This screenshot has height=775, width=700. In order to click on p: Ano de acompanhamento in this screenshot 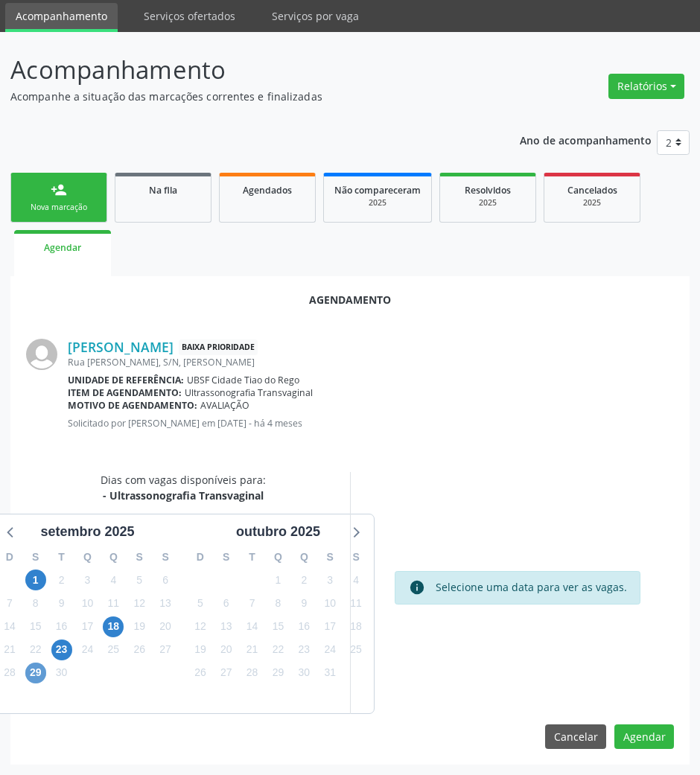, I will do `click(586, 139)`.